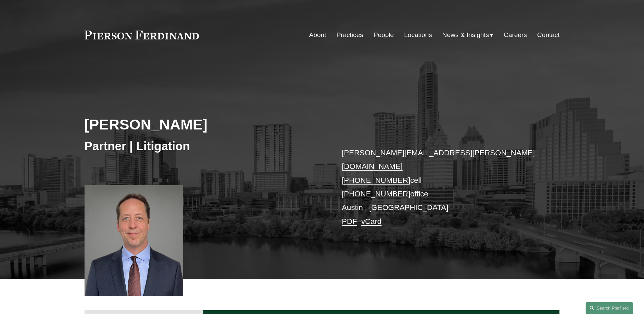 The height and width of the screenshot is (314, 644). What do you see at coordinates (372, 222) in the screenshot?
I see `a: vCard` at bounding box center [372, 222].